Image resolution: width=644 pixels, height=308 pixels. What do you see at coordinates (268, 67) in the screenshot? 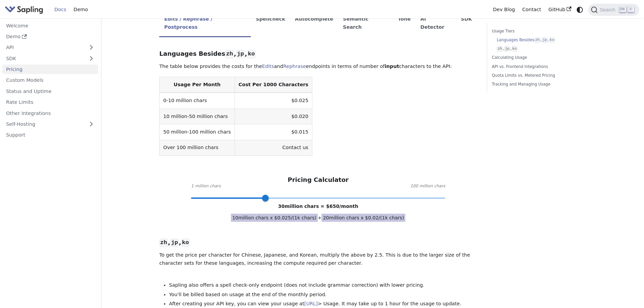
I see `a: Edits` at bounding box center [268, 67].